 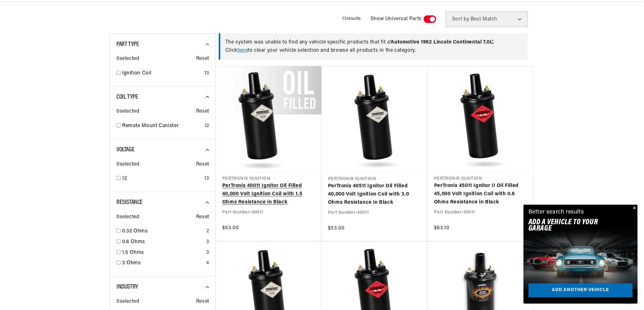 I want to click on a: 12, so click(x=162, y=179).